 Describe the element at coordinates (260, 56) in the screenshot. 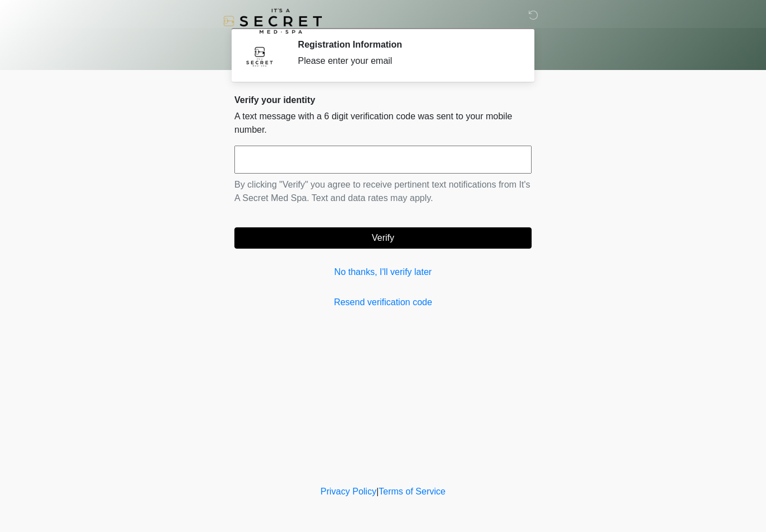

I see `img: Agent Avatar` at that location.